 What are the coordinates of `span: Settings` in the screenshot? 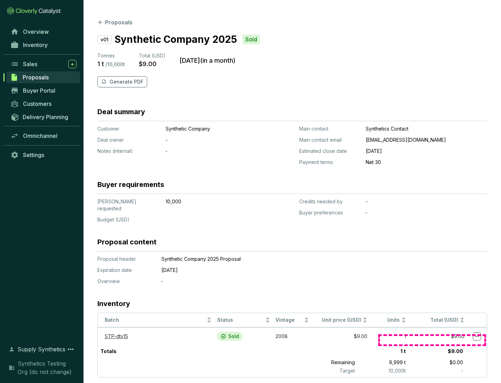 It's located at (33, 155).